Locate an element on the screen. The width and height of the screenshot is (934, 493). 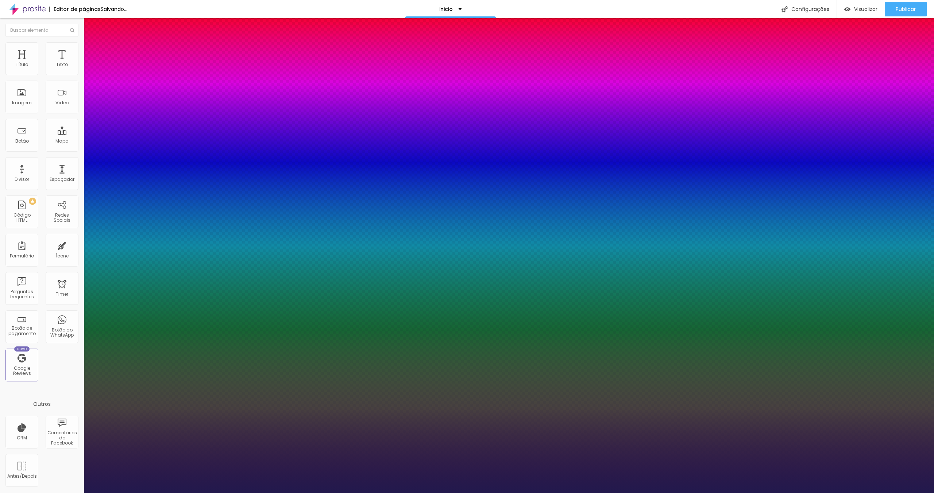
div: Vídeo is located at coordinates (62, 103).